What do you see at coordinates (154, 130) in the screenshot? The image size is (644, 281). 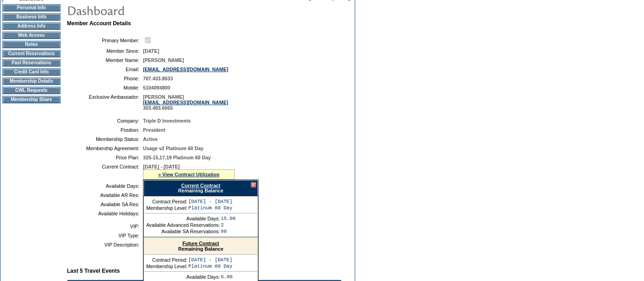 I see `span: President` at bounding box center [154, 130].